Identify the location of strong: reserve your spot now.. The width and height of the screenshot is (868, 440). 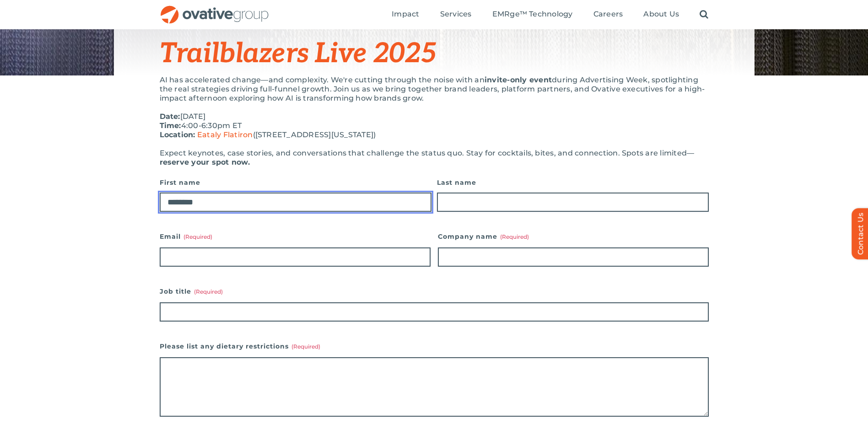
(204, 162).